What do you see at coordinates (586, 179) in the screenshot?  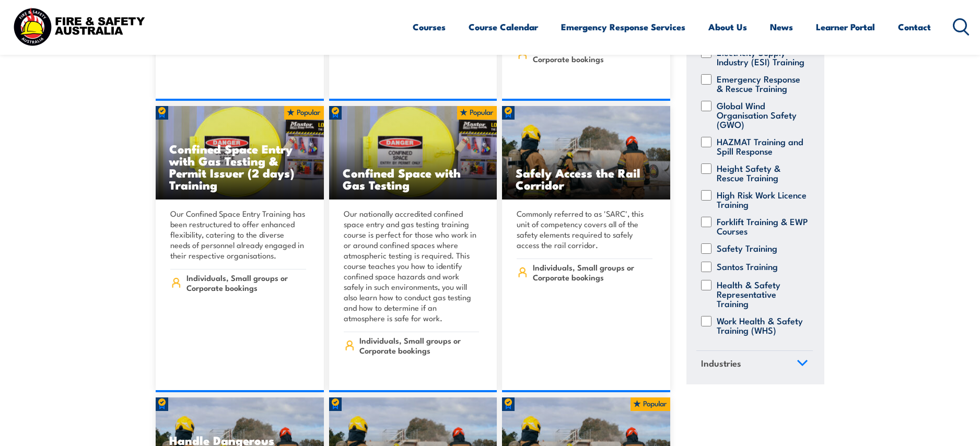 I see `h3: Safely Access the Rail Corridor` at bounding box center [586, 179].